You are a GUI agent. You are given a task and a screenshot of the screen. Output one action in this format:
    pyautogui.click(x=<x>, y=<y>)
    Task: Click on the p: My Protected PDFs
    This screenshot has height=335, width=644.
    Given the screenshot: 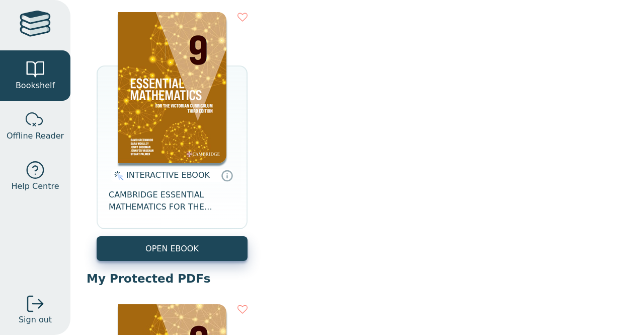 What is the action you would take?
    pyautogui.click(x=357, y=278)
    